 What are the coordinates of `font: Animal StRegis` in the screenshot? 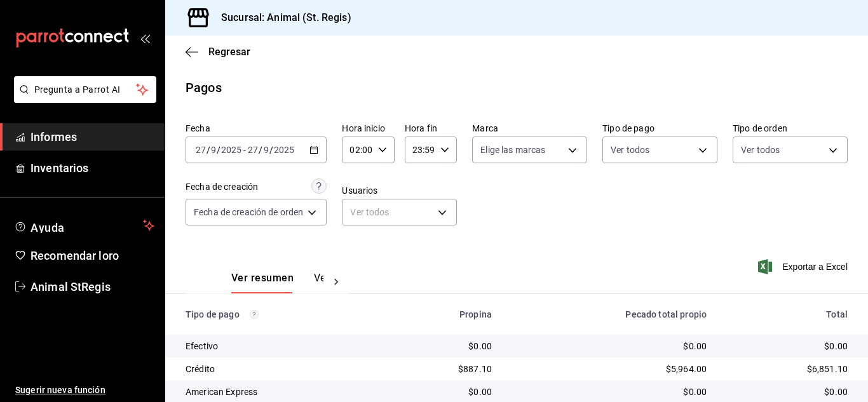 It's located at (71, 286).